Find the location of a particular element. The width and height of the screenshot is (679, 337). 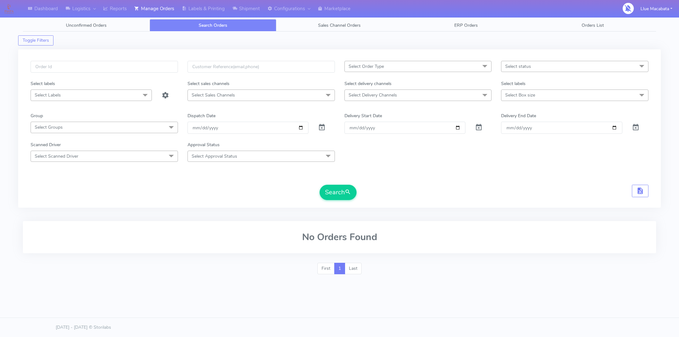

a: 1 is located at coordinates (340, 268).